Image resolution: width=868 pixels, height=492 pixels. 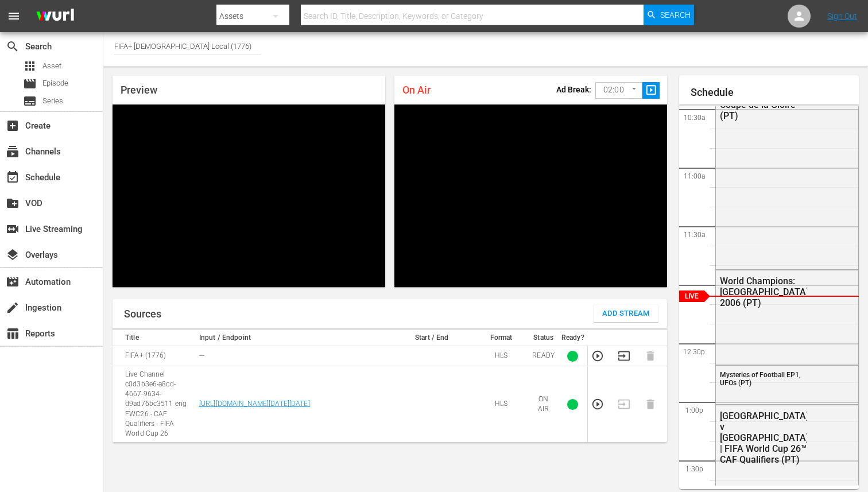 What do you see at coordinates (501, 338) in the screenshot?
I see `th: Format` at bounding box center [501, 338].